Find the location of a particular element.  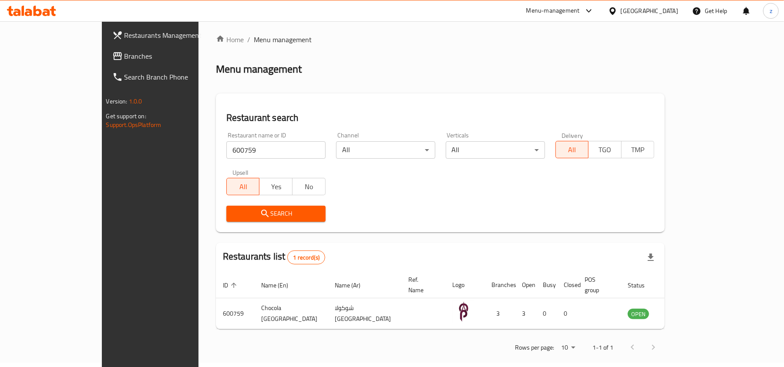

span: Menu management is located at coordinates (282, 40).